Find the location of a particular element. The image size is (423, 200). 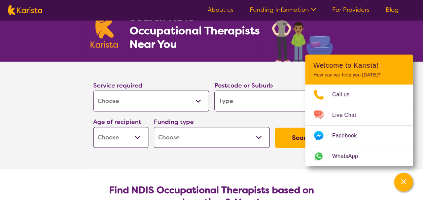

h2: Welcome to Karista! is located at coordinates (359, 65).